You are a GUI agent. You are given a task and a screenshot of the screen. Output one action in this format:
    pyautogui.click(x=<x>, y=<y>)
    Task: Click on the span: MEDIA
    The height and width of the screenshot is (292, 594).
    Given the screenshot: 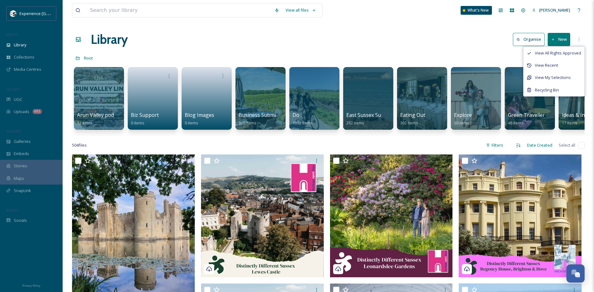 What is the action you would take?
    pyautogui.click(x=12, y=34)
    